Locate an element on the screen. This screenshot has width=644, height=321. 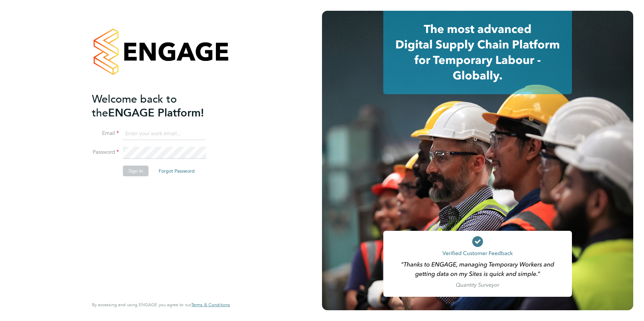
a: Terms & Conditions is located at coordinates (210, 305).